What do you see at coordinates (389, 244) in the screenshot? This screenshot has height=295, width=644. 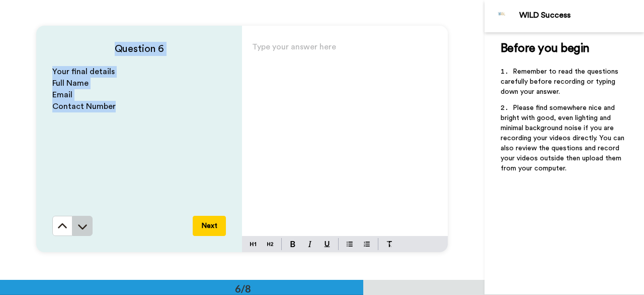 I see `img: clear-format.svg` at bounding box center [389, 244].